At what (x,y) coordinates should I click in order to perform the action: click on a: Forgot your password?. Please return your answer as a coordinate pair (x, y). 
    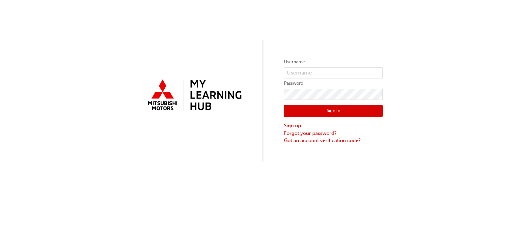
    Looking at the image, I should click on (334, 133).